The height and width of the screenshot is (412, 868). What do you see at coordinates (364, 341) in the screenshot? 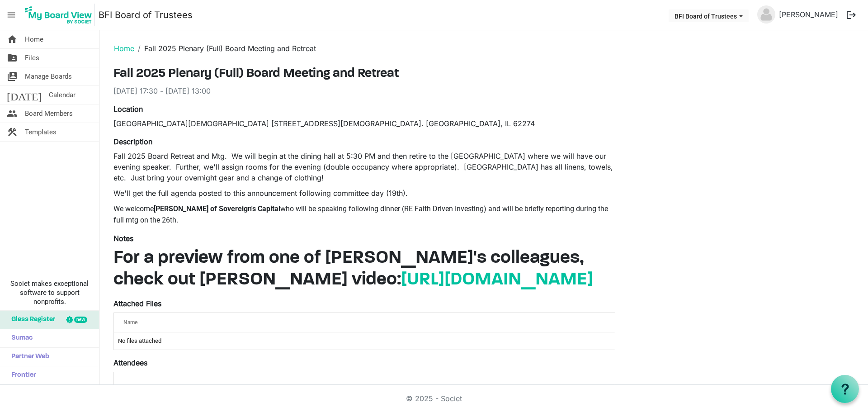
I see `td: No files attached` at bounding box center [364, 341].